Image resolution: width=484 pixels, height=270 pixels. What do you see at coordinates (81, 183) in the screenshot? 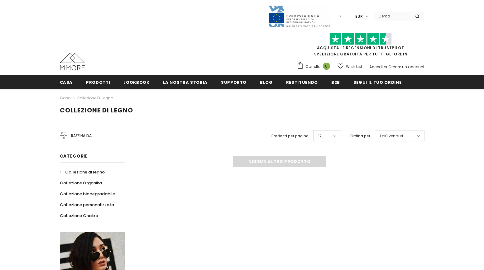
I see `a: Collezione Organika` at bounding box center [81, 183].